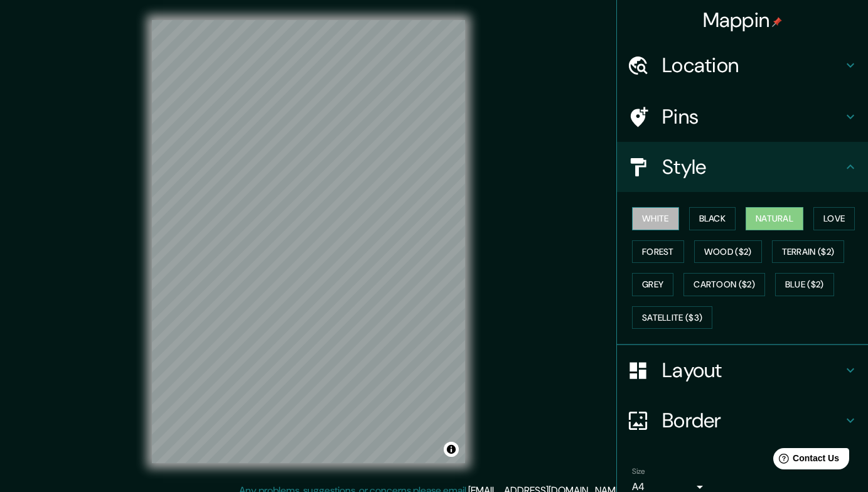 This screenshot has width=868, height=492. I want to click on button: White, so click(656, 219).